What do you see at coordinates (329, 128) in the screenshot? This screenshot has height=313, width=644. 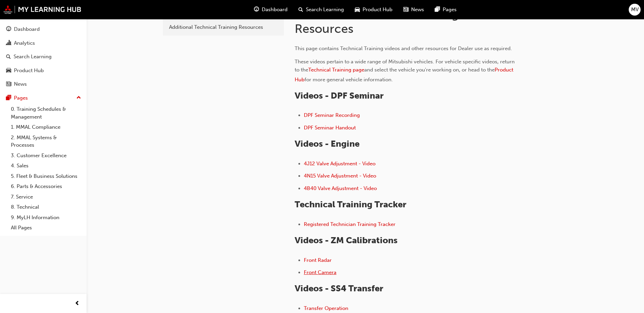 I see `span: DPF Seminar Handout` at bounding box center [329, 128].